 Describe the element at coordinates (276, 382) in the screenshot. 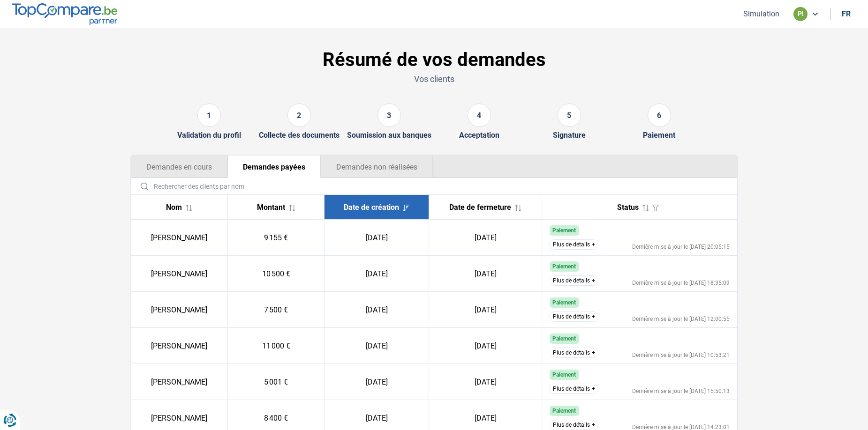

I see `td: 5 001 €` at that location.